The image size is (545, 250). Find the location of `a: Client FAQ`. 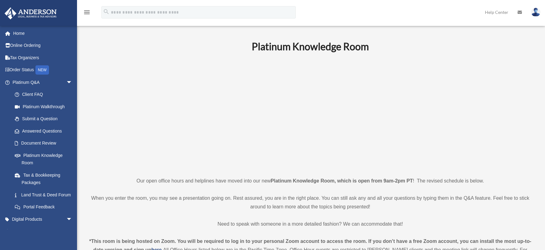

a: Client FAQ is located at coordinates (45, 95).